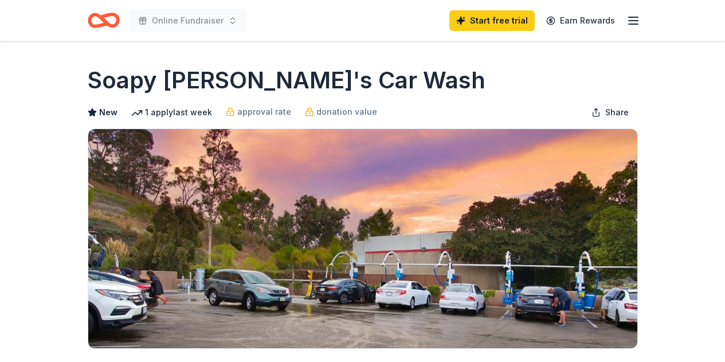  Describe the element at coordinates (171, 112) in the screenshot. I see `div: 1 apply last week` at that location.